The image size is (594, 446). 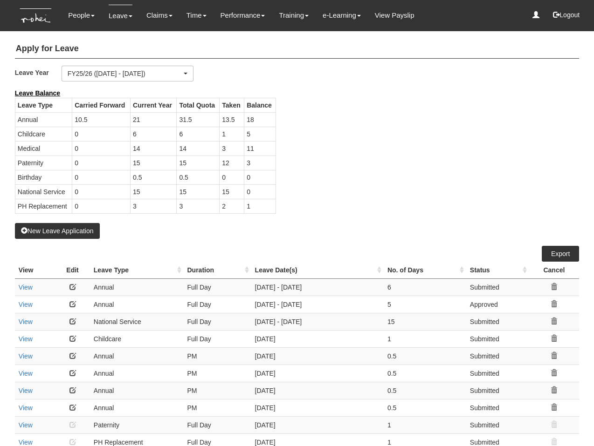 What do you see at coordinates (37, 93) in the screenshot?
I see `b: Leave Balance` at bounding box center [37, 93].